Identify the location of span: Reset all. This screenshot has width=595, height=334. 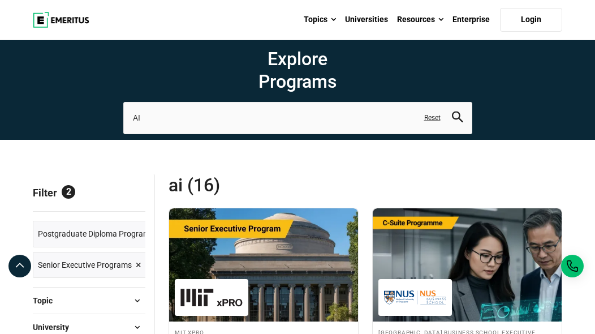
(128, 194).